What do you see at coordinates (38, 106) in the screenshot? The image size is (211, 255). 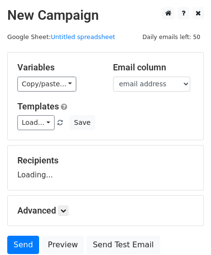 I see `a: Templates` at bounding box center [38, 106].